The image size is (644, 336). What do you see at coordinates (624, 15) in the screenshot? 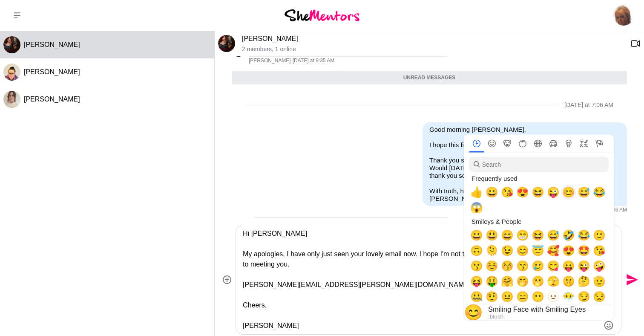
I see `a: Kirsten` at bounding box center [624, 15].